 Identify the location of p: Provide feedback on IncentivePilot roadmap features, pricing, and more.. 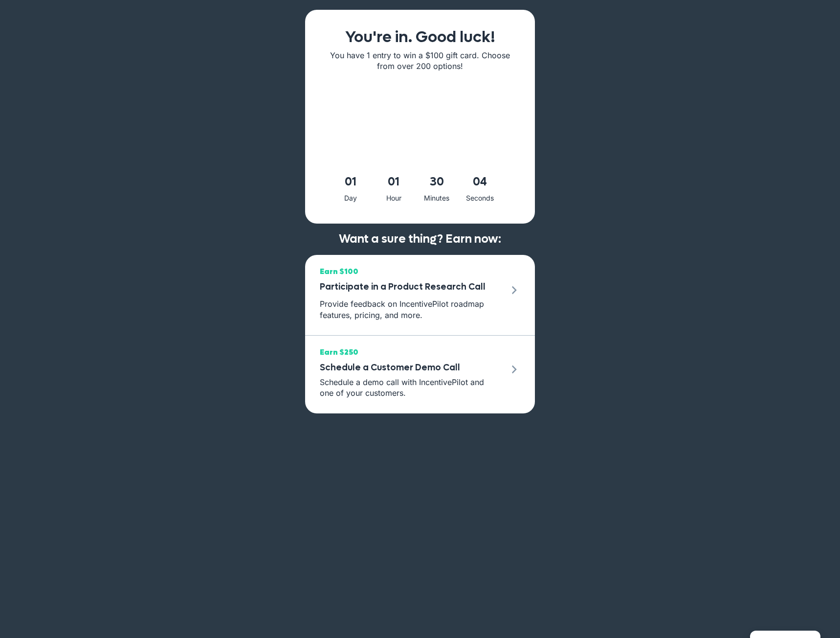
(412, 309).